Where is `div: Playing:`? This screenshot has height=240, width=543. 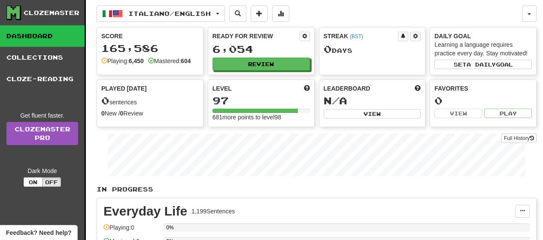 div: Playing: is located at coordinates (122, 61).